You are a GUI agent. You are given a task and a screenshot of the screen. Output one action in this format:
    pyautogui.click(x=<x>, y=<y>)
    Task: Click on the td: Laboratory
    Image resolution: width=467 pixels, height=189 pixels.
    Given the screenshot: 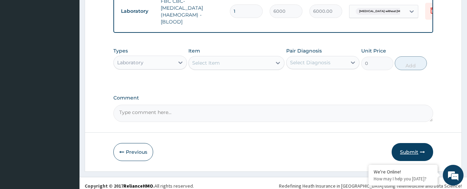 What is the action you would take?
    pyautogui.click(x=137, y=11)
    